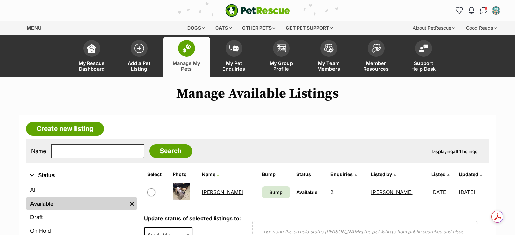 This screenshot has height=235, width=515. What do you see at coordinates (309, 28) in the screenshot?
I see `div: Get pet support` at bounding box center [309, 28].